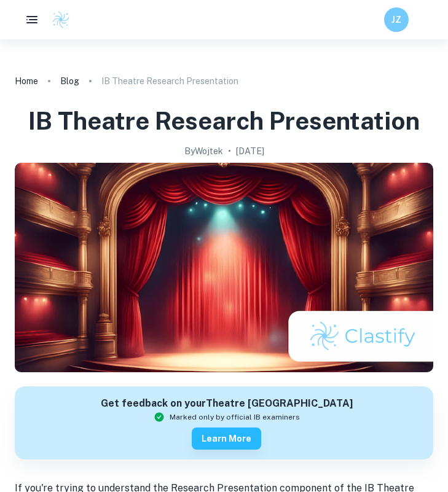  I want to click on a: Home, so click(26, 81).